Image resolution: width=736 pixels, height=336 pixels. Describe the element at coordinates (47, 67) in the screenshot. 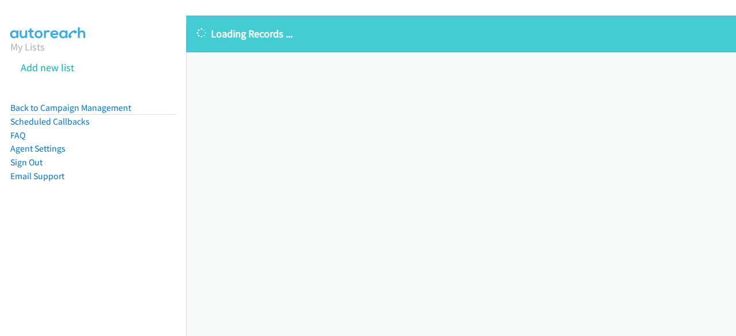

I see `a: Add new list` at that location.